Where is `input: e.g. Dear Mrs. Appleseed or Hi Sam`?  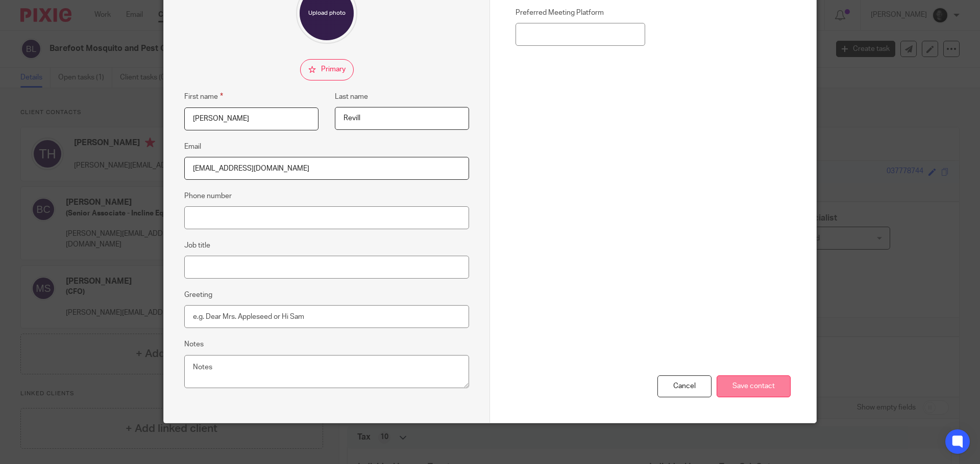
input: e.g. Dear Mrs. Appleseed or Hi Sam is located at coordinates (327, 316).